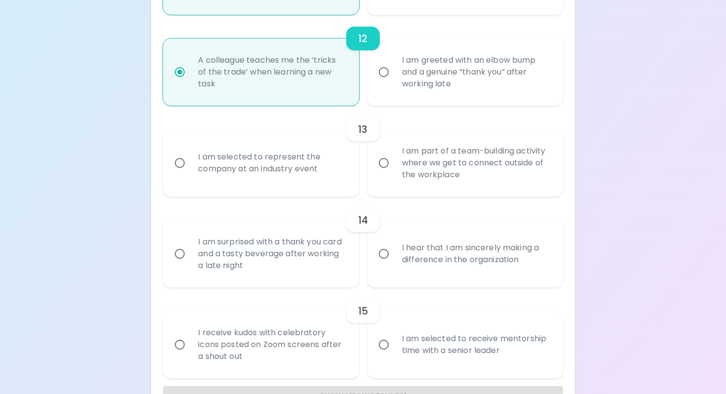 The height and width of the screenshot is (394, 726). What do you see at coordinates (363, 39) in the screenshot?
I see `h6: 12` at bounding box center [363, 39].